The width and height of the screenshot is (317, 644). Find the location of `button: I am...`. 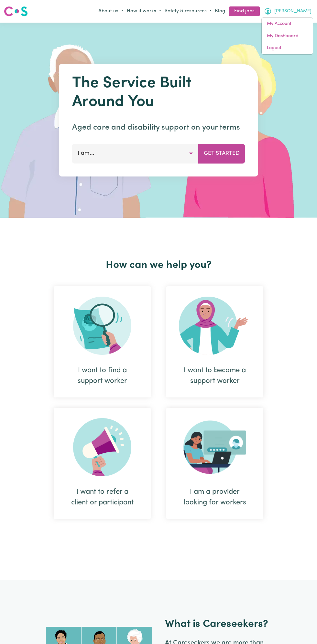

button: I am... is located at coordinates (135, 153).